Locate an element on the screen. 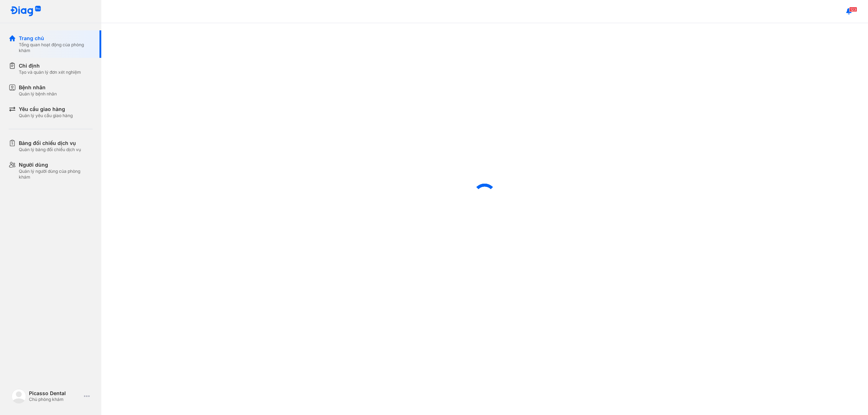 This screenshot has height=415, width=868. div: Tạo và quản lý đơn xét nghiệm is located at coordinates (50, 72).